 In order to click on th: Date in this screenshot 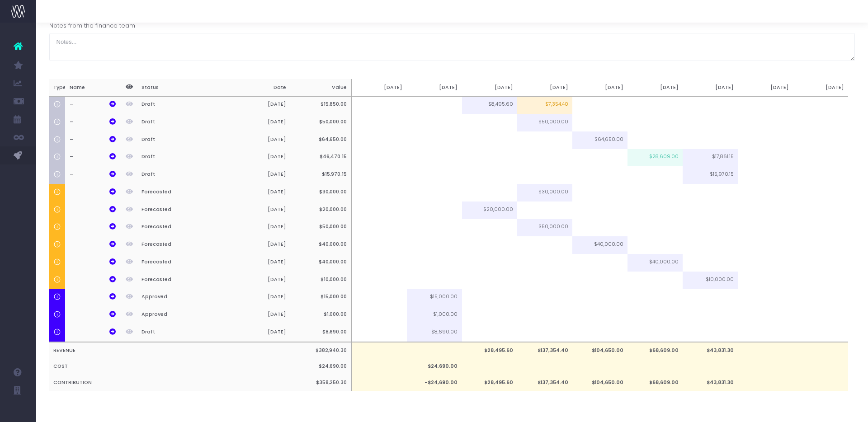, I will do `click(259, 88)`.